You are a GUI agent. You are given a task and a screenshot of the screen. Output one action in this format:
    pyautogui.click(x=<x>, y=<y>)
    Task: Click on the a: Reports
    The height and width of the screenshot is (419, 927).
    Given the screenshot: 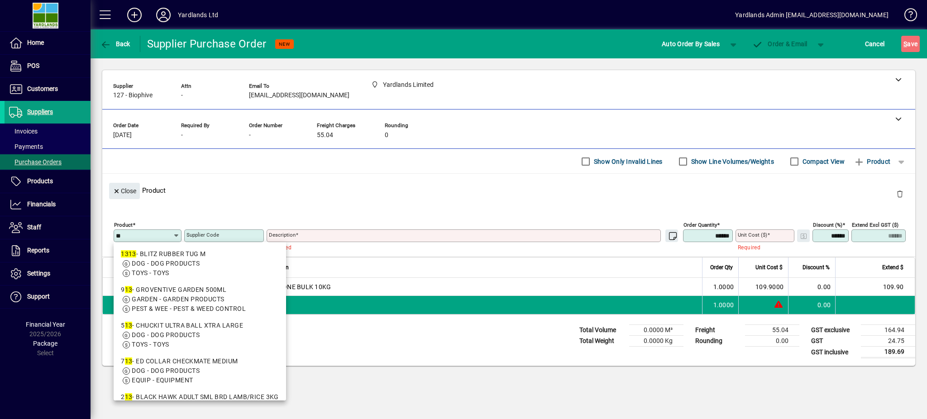 What is the action you would take?
    pyautogui.click(x=48, y=251)
    